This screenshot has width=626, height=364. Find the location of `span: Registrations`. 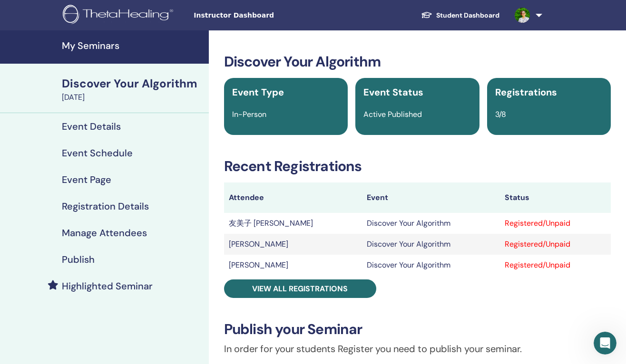

span: Registrations is located at coordinates (526, 92).